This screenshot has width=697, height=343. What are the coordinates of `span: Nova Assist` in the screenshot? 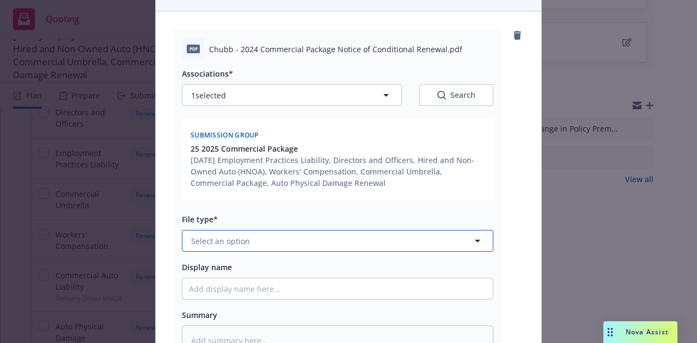 It's located at (646, 332).